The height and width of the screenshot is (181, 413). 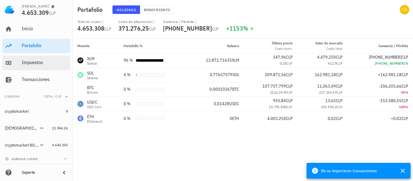 What do you see at coordinates (277, 119) in the screenshot?
I see `span: 4.003.250` at bounding box center [277, 119].